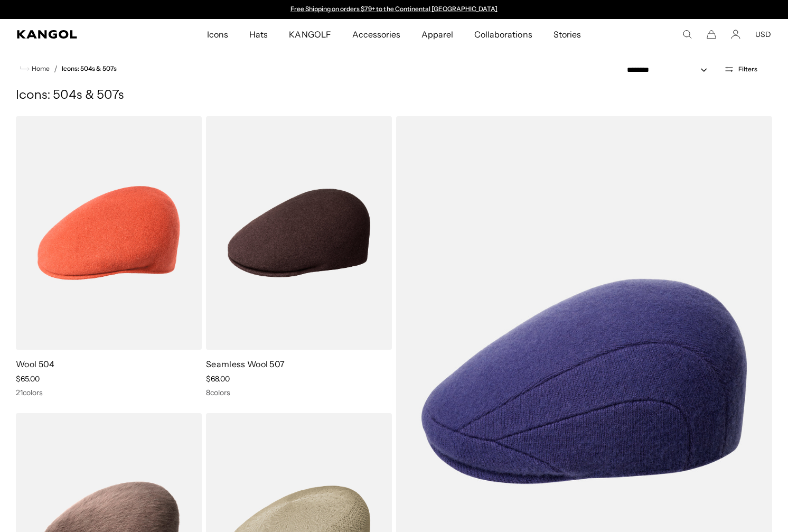  What do you see at coordinates (503, 34) in the screenshot?
I see `span: Collaborations` at bounding box center [503, 34].